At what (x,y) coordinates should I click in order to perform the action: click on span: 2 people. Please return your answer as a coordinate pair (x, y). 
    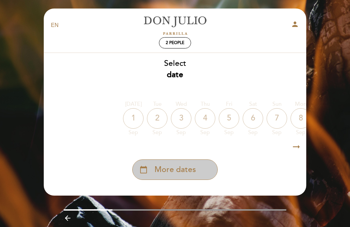
    Looking at the image, I should click on (175, 43).